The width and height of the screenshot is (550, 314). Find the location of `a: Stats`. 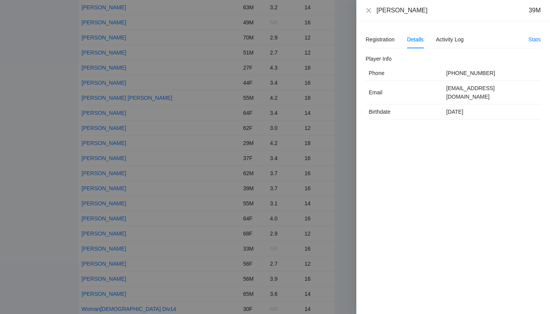

a: Stats is located at coordinates (534, 39).